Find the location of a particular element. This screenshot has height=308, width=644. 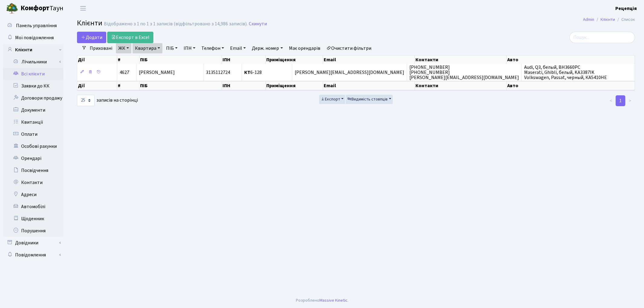

a: Додати is located at coordinates (91, 38).